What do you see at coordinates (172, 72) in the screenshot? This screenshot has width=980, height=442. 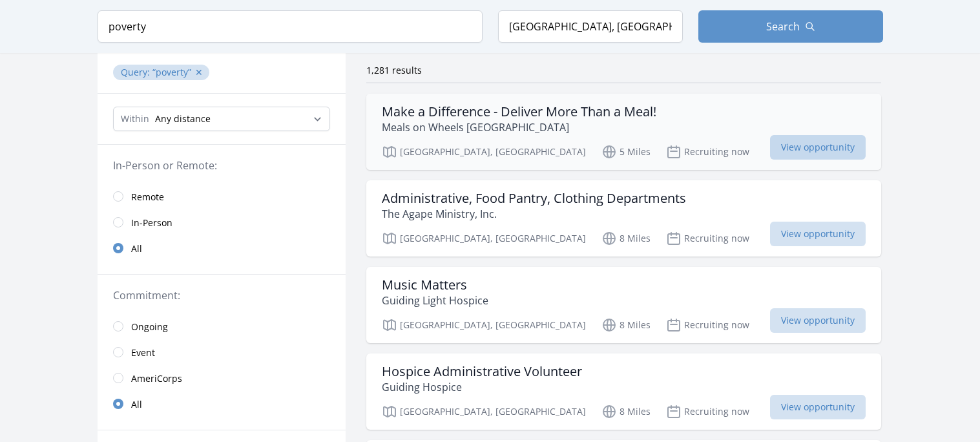 I see `q: poverty` at bounding box center [172, 72].